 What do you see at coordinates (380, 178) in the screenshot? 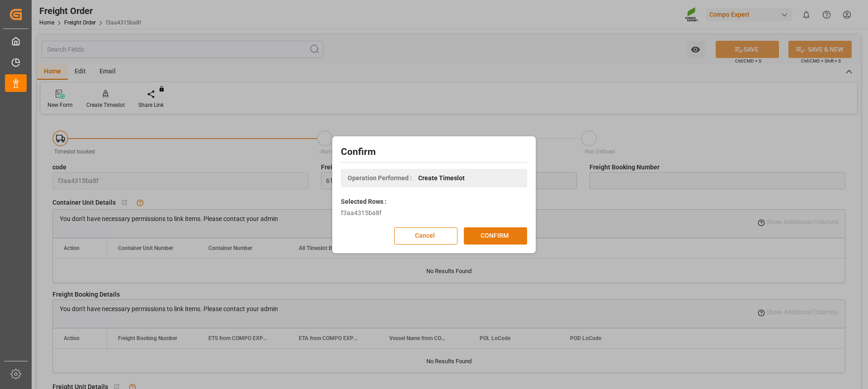
I see `span: Operation Performed :` at bounding box center [380, 178].